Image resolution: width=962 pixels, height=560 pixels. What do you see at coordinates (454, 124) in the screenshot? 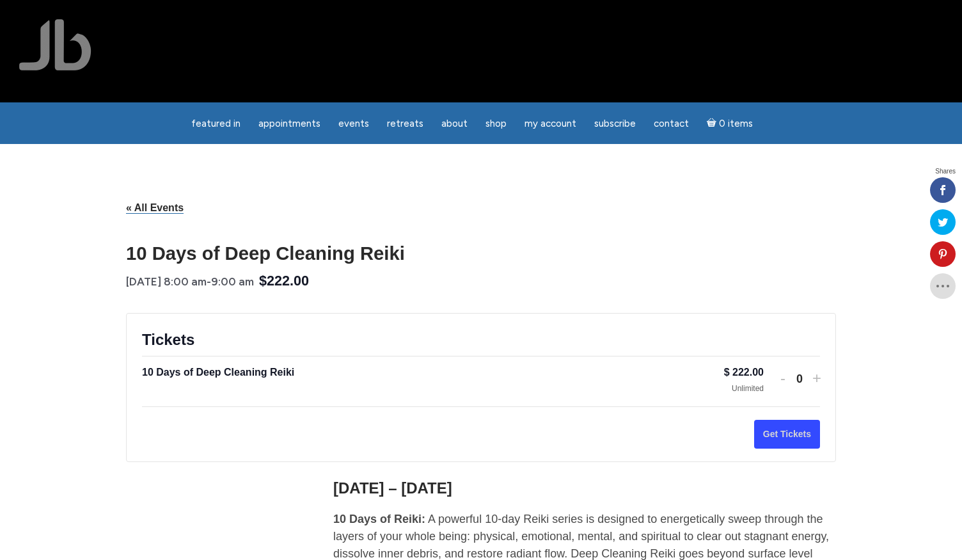
I see `span: About` at bounding box center [454, 124].